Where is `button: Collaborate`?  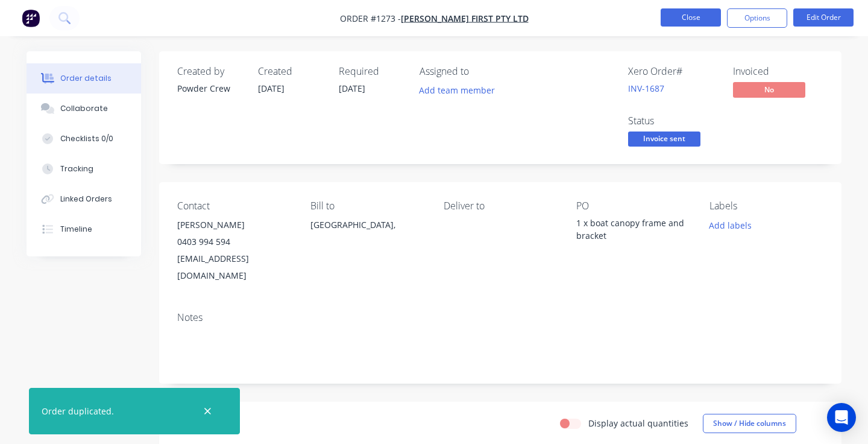
button: Collaborate is located at coordinates (84, 108).